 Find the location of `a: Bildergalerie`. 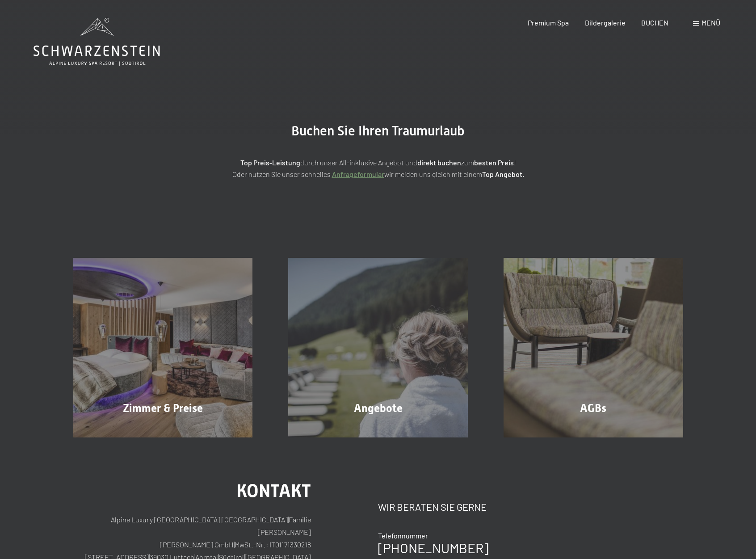

a: Bildergalerie is located at coordinates (605, 22).